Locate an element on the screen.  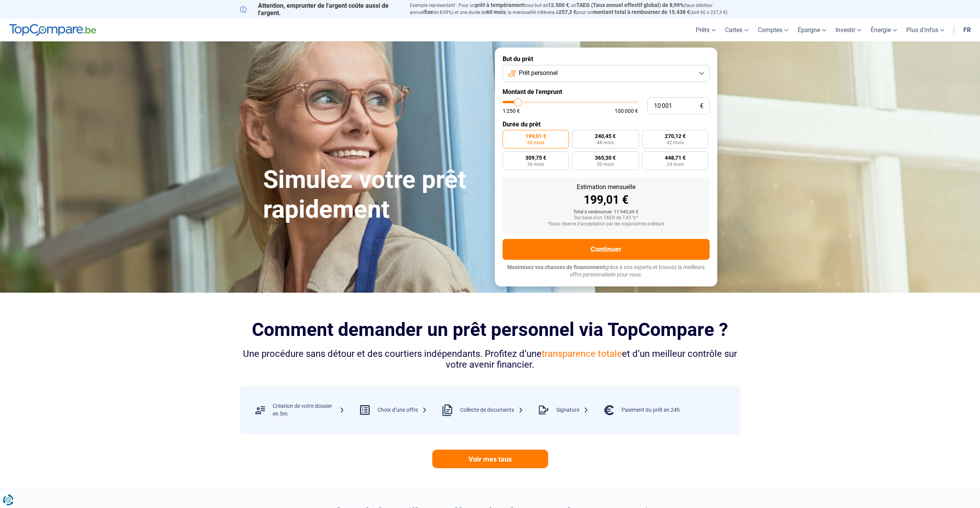
p: grâce à nos experts et trouvez la meilleure offre personnalisée pour vous. is located at coordinates (606, 271).